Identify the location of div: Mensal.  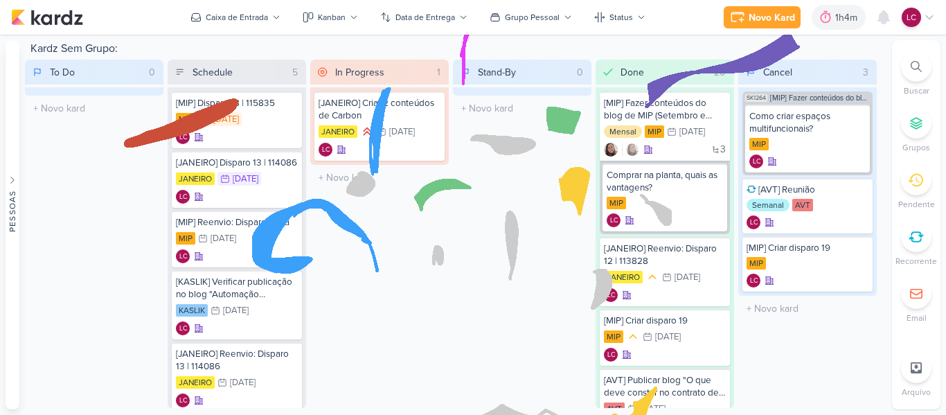
(623, 132).